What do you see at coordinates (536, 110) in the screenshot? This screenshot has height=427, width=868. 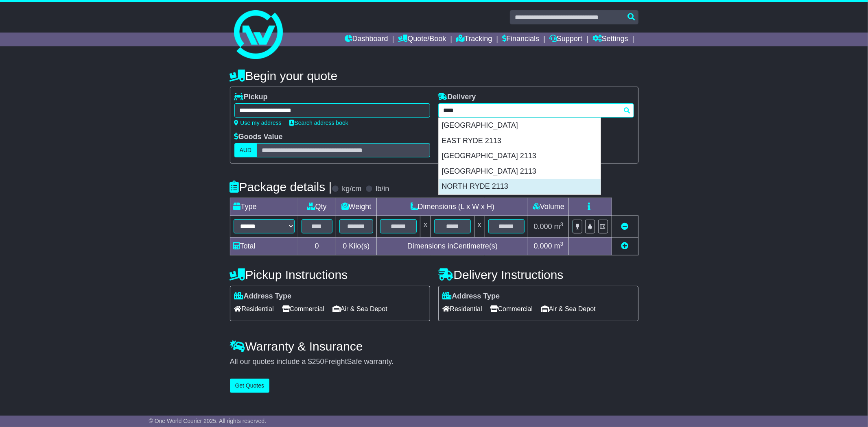 I see `typeahead: Please provide city` at bounding box center [536, 110].